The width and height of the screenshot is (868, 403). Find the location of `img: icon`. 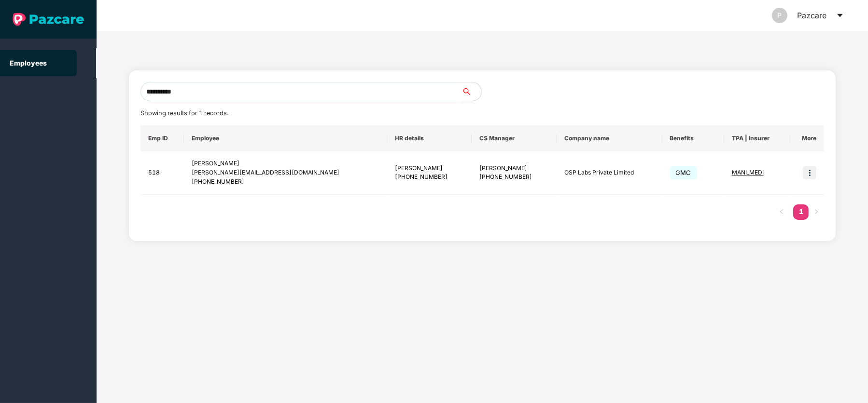

img: icon is located at coordinates (809, 173).